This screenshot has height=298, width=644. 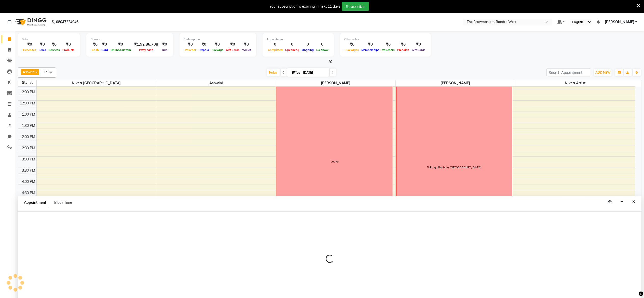 I want to click on span: Completed, so click(x=275, y=50).